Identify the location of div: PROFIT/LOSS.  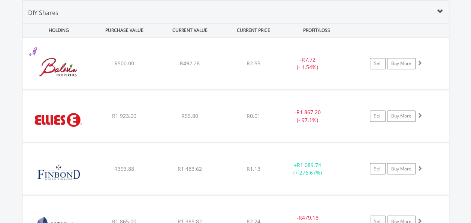
(317, 30).